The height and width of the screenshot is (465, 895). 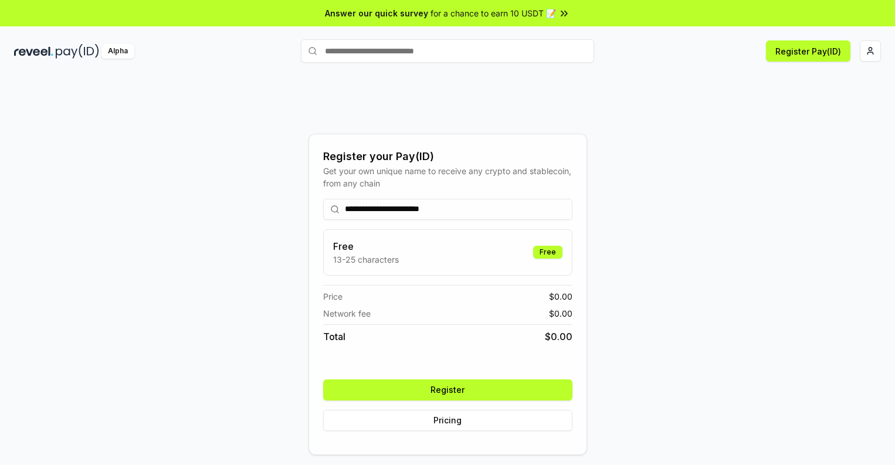 I want to click on div: Get your own unique name to receive any crypto and stablecoin, from any chain, so click(x=448, y=177).